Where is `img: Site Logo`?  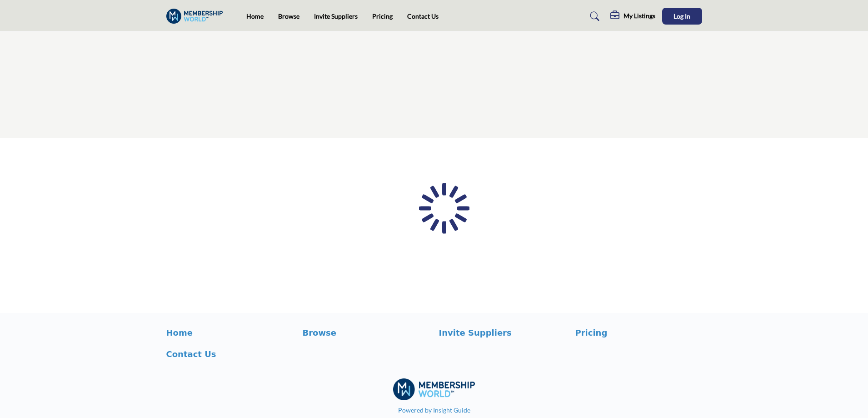 img: Site Logo is located at coordinates (197, 16).